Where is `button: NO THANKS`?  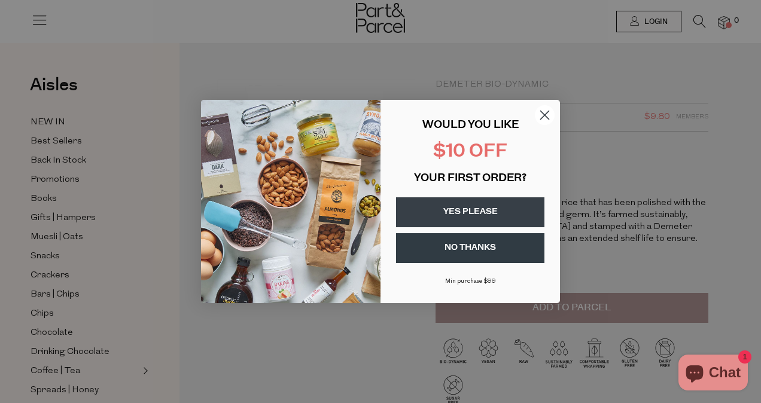
button: NO THANKS is located at coordinates (470, 248).